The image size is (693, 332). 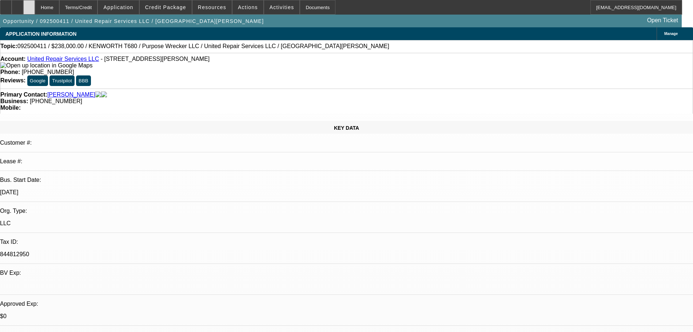 What do you see at coordinates (166, 7) in the screenshot?
I see `span: Credit Package` at bounding box center [166, 7].